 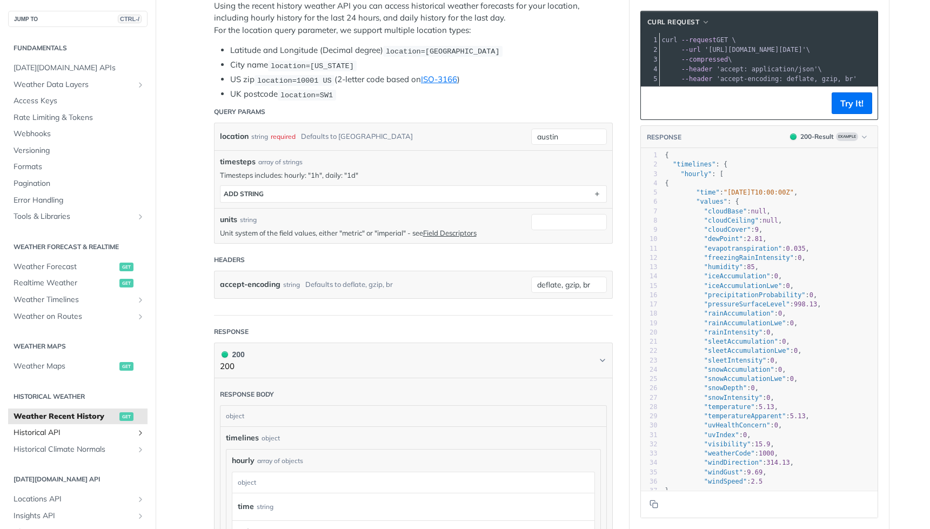 What do you see at coordinates (743, 249) in the screenshot?
I see `span: "evapotranspiration"` at bounding box center [743, 249].